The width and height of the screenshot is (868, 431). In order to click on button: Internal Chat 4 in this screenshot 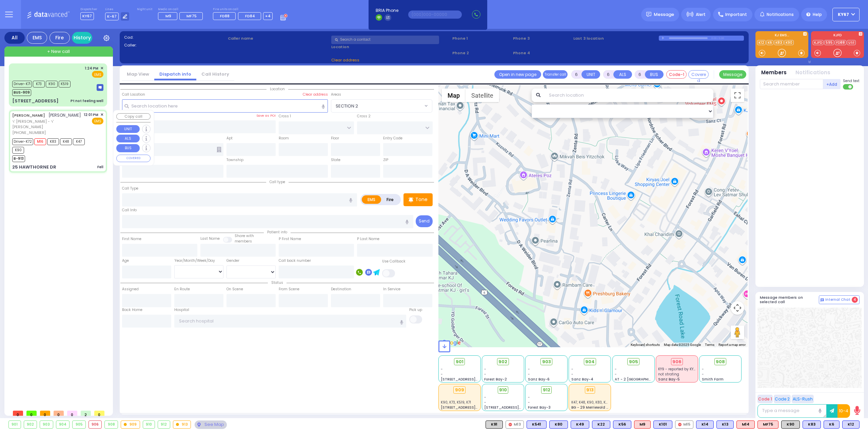, I will do `click(839, 300)`.